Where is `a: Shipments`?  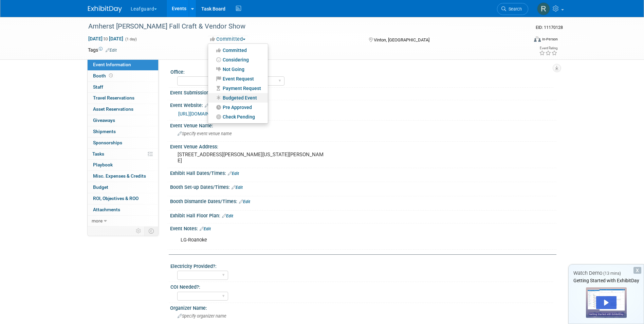 a: Shipments is located at coordinates (123, 132).